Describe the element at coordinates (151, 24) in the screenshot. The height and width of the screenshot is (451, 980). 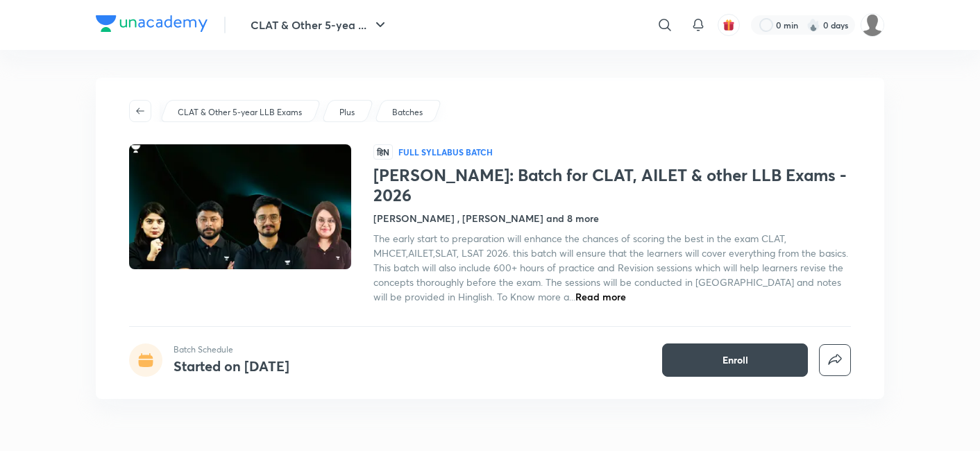
I see `img: Company Logo` at that location.